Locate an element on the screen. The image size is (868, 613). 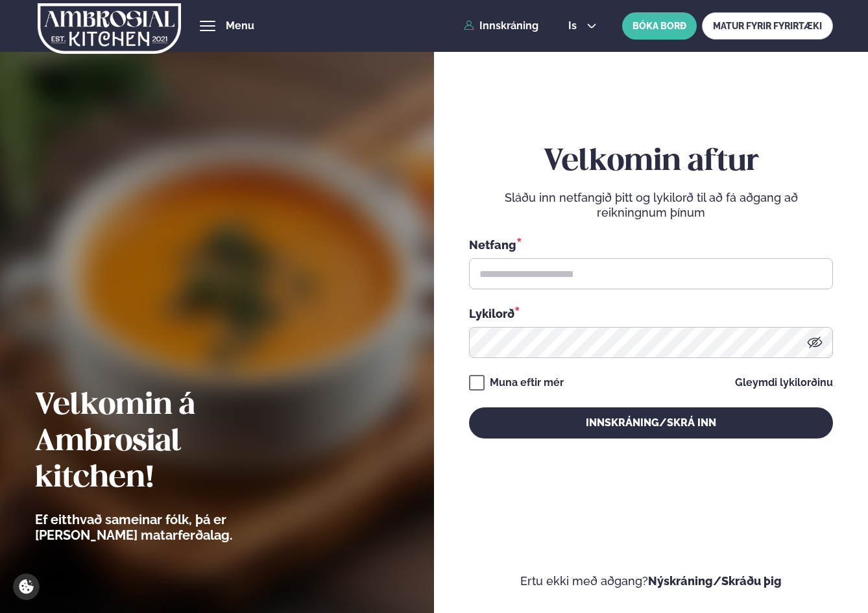
p: Sláðu inn netfangið þitt og lykilorð til að fá aðgang að reikningnum þínum is located at coordinates (651, 206).